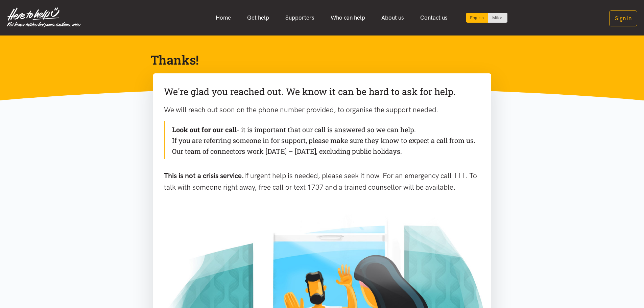  What do you see at coordinates (317, 60) in the screenshot?
I see `h1: Thanks!` at bounding box center [317, 60].